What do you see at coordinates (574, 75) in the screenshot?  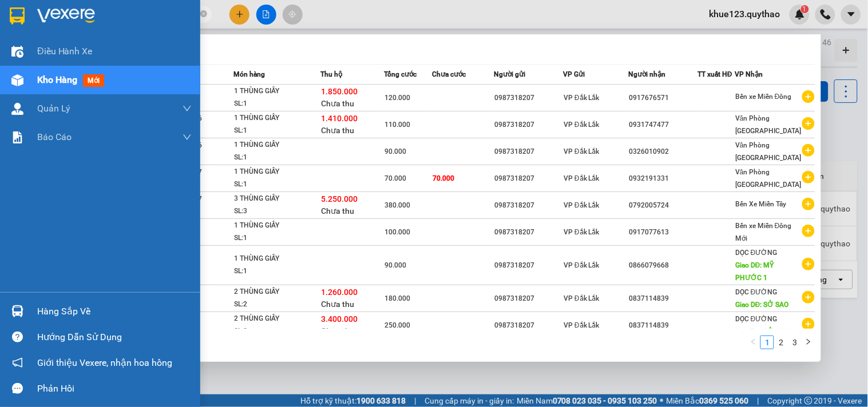 I see `span: VP Gửi` at bounding box center [574, 75].